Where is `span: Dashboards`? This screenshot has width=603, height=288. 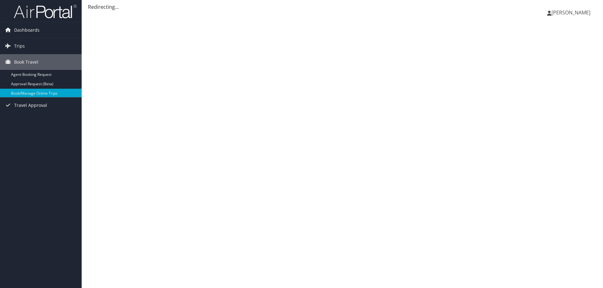 span: Dashboards is located at coordinates (27, 30).